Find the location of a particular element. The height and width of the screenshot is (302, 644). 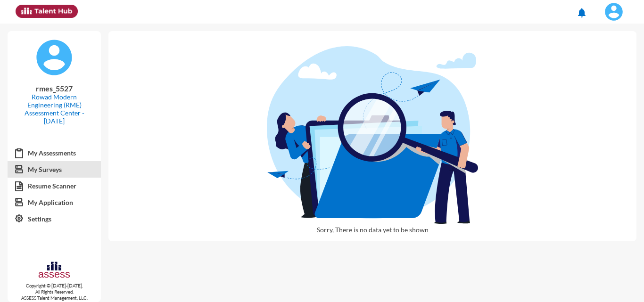

img: default%20profile%20image.svg is located at coordinates (54, 57).